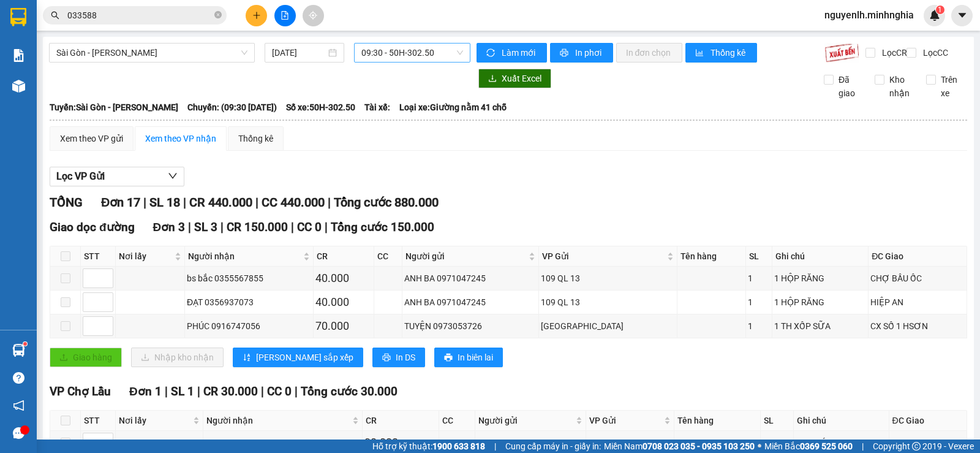  What do you see at coordinates (918, 302) in the screenshot?
I see `td: HIỆP AN` at bounding box center [918, 302].